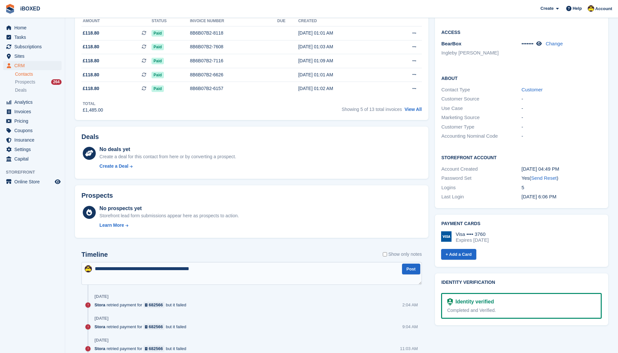 This screenshot has height=353, width=618. I want to click on div: 8B6B07B2-7608, so click(234, 47).